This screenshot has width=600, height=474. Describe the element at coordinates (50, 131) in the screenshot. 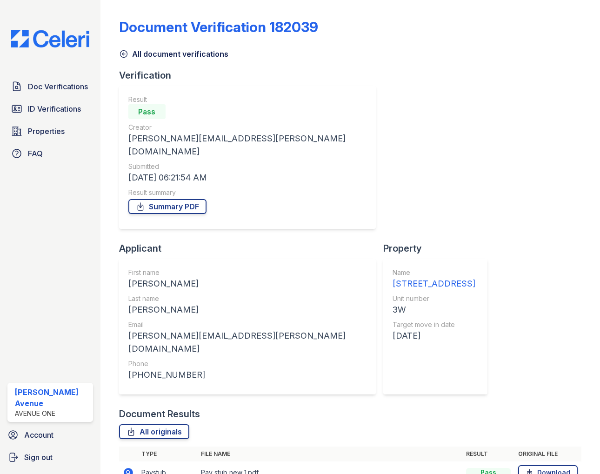

I see `a: Properties` at that location.